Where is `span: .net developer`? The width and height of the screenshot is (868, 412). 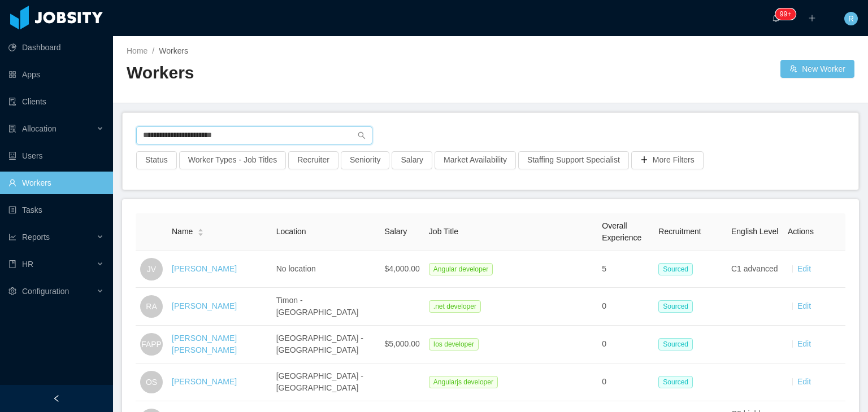
span: .net developer is located at coordinates (455, 306).